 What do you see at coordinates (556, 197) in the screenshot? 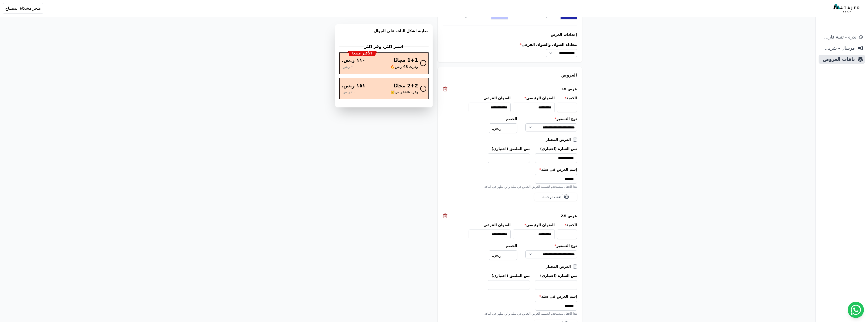
I see `button: أضف ترجمة` at bounding box center [556, 197].